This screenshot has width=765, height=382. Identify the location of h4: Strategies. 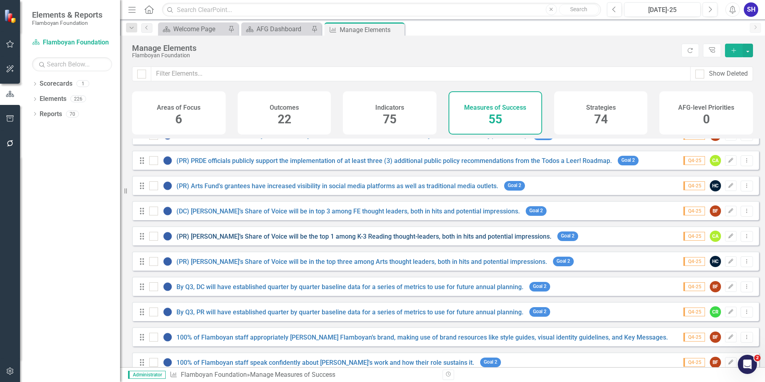
(601, 108).